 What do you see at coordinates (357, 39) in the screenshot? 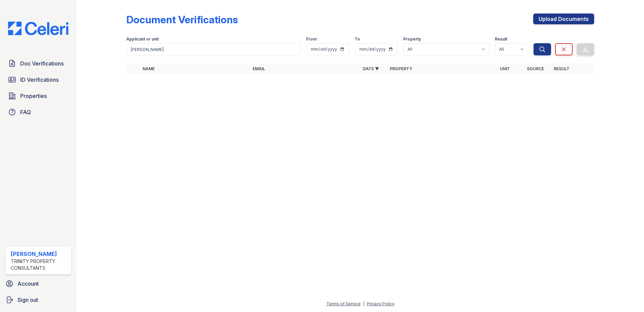
I see `label: To` at bounding box center [357, 39].